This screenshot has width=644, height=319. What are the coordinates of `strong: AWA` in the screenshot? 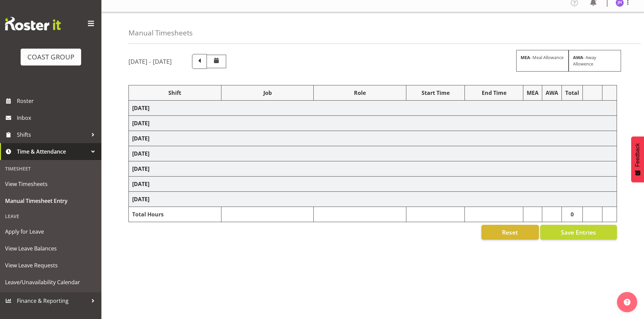 It's located at (578, 57).